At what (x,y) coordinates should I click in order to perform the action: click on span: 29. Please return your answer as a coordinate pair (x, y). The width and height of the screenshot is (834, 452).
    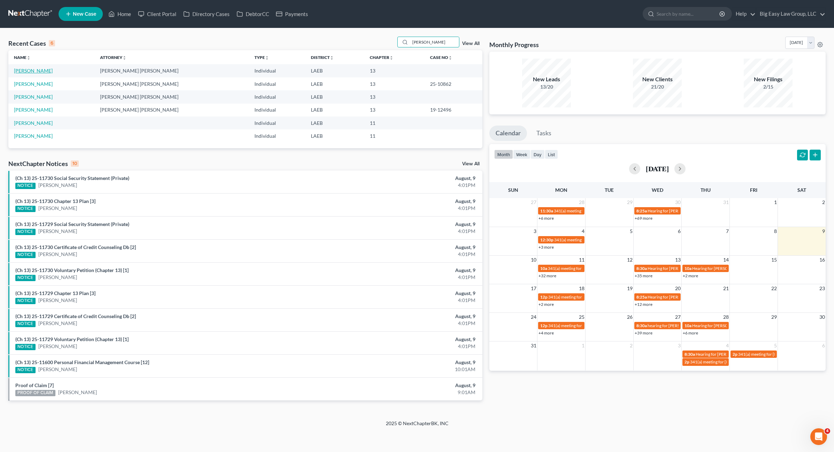
    Looking at the image, I should click on (774, 317).